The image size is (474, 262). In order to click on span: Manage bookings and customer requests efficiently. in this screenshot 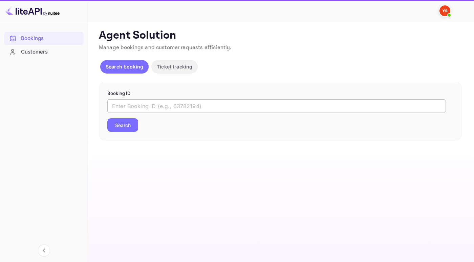, I will do `click(165, 47)`.